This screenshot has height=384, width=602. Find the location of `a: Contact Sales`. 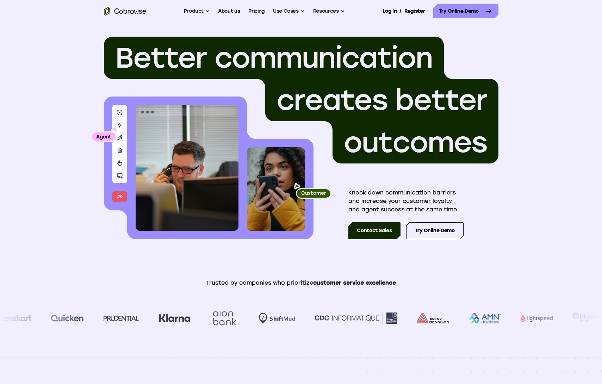

a: Contact Sales is located at coordinates (374, 231).